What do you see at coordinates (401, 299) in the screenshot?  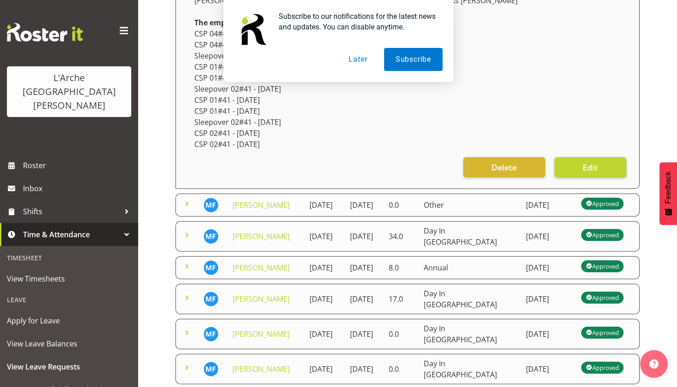 I see `td: 17.0` at bounding box center [401, 299].